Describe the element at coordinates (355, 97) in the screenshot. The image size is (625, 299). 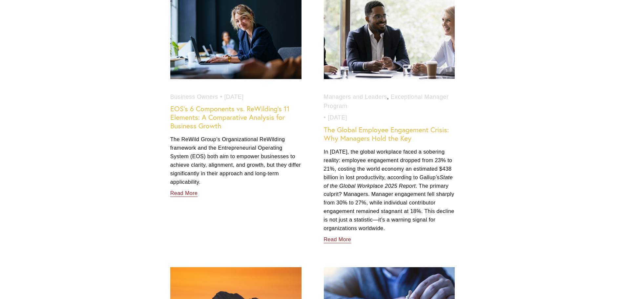
I see `a: Managers and Leaders` at that location.